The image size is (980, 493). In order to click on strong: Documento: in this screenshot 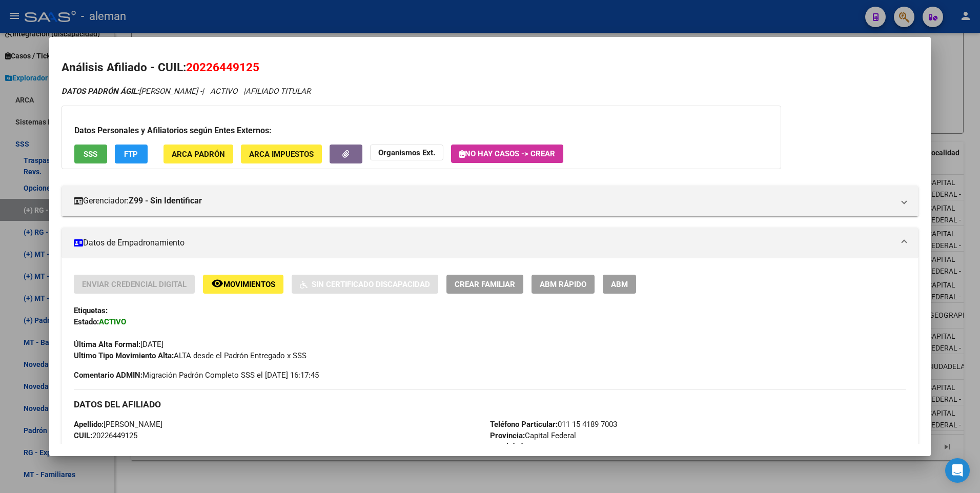, I will do `click(95, 447)`.